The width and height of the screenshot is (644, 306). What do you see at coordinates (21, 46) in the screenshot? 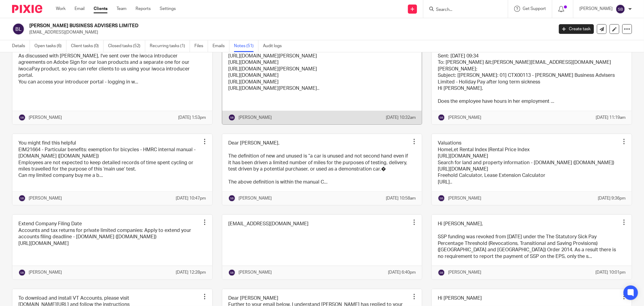
I see `a: Details` at bounding box center [21, 46].